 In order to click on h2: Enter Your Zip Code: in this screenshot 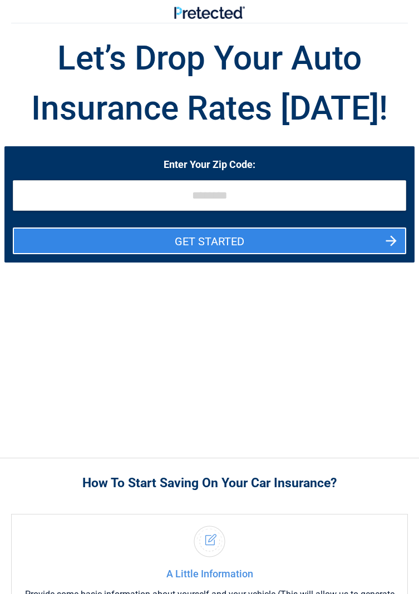, I will do `click(209, 161)`.